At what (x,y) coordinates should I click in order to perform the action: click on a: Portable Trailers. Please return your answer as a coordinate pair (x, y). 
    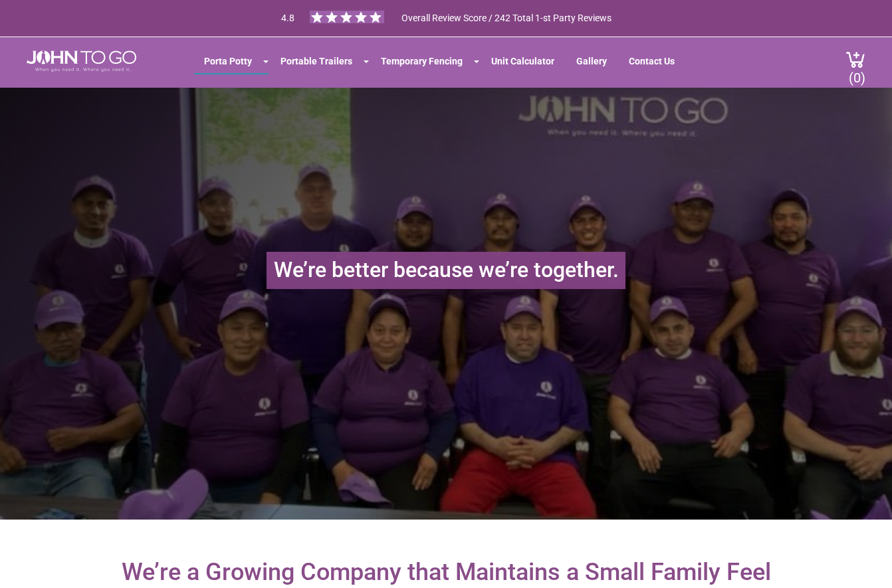
    Looking at the image, I should click on (317, 62).